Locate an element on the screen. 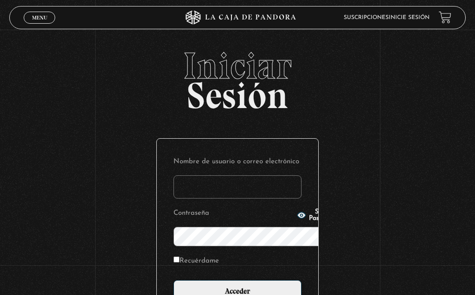 This screenshot has width=475, height=295. label: Nombre de usuario o correo electrónico is located at coordinates (238, 161).